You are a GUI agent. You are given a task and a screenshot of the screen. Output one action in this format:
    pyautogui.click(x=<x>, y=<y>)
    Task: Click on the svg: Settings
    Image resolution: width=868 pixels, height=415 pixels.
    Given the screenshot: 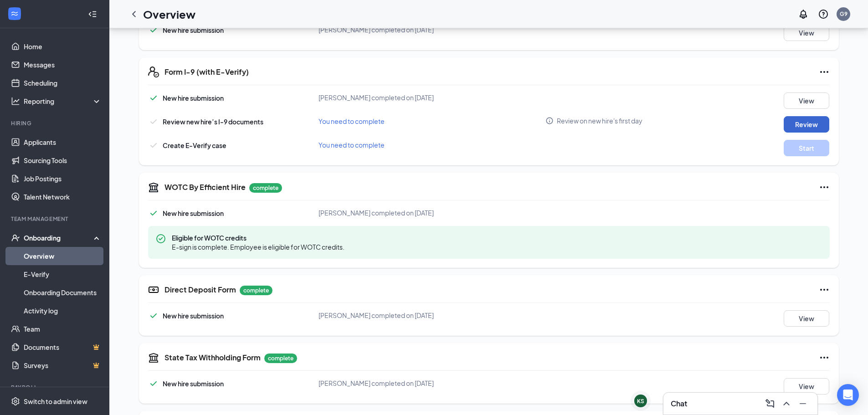 What is the action you would take?
    pyautogui.click(x=15, y=401)
    